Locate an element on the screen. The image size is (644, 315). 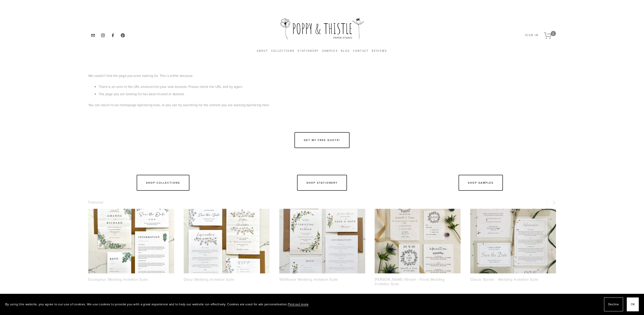
span: 0 is located at coordinates (553, 34).